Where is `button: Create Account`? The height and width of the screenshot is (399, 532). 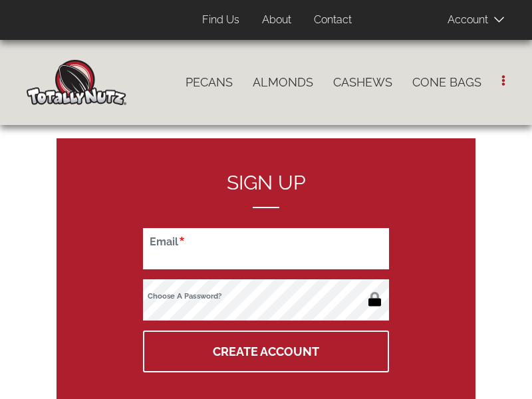 button: Create Account is located at coordinates (266, 352).